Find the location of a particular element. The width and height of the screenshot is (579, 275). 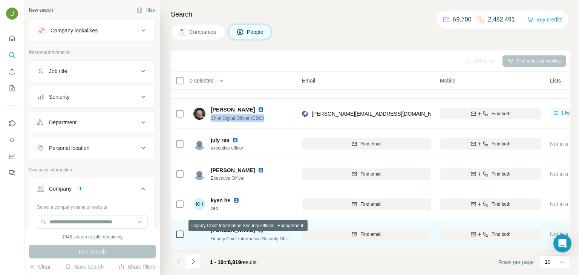

span: ceo is located at coordinates (230, 209).